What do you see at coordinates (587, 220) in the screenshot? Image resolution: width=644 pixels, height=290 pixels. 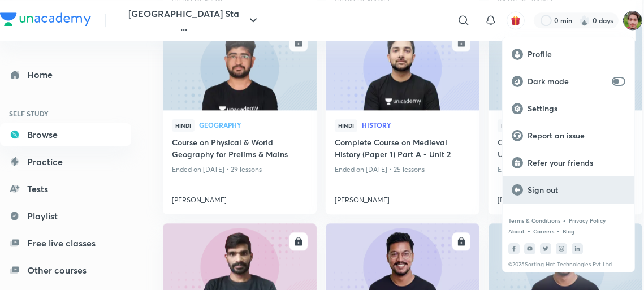 I see `a: Privacy Policy` at bounding box center [587, 220].